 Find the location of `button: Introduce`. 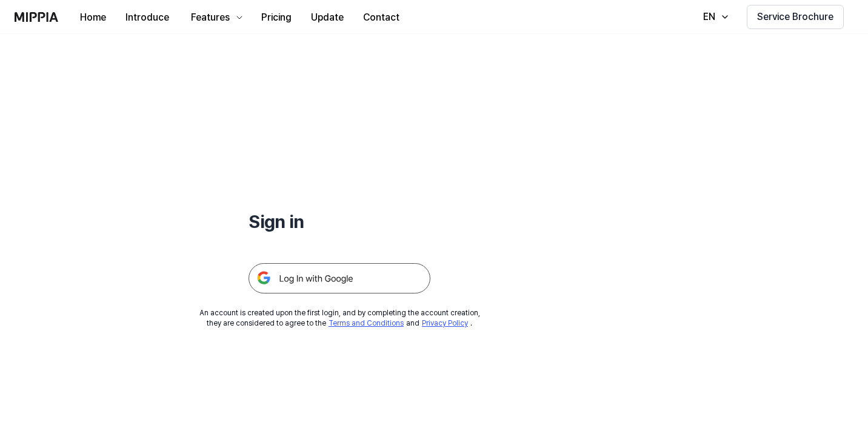

button: Introduce is located at coordinates (147, 18).